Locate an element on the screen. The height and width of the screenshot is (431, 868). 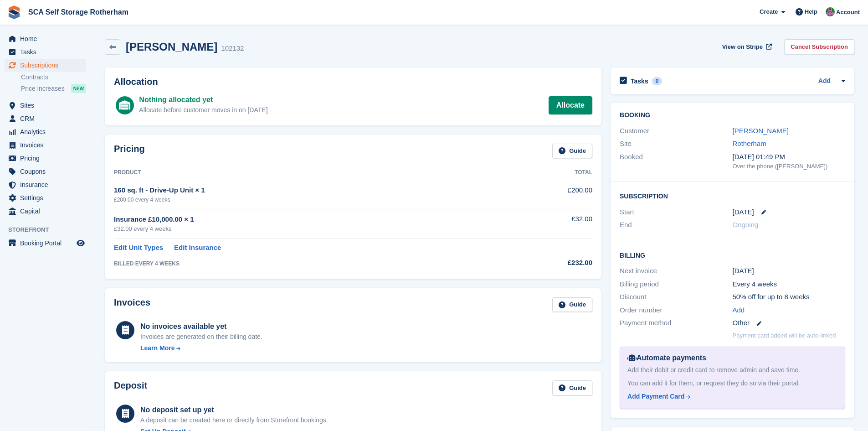
div: Booked is located at coordinates (676, 161).